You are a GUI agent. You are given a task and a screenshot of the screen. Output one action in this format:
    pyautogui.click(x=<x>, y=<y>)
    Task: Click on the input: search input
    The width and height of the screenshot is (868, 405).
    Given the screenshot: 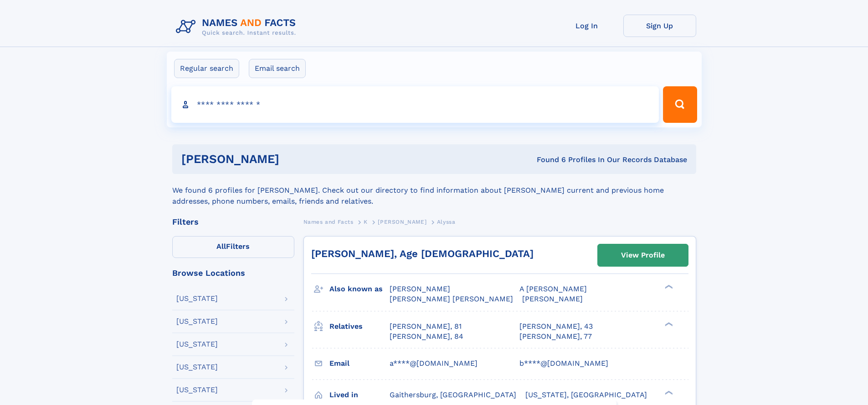 What is the action you would take?
    pyautogui.click(x=415, y=105)
    